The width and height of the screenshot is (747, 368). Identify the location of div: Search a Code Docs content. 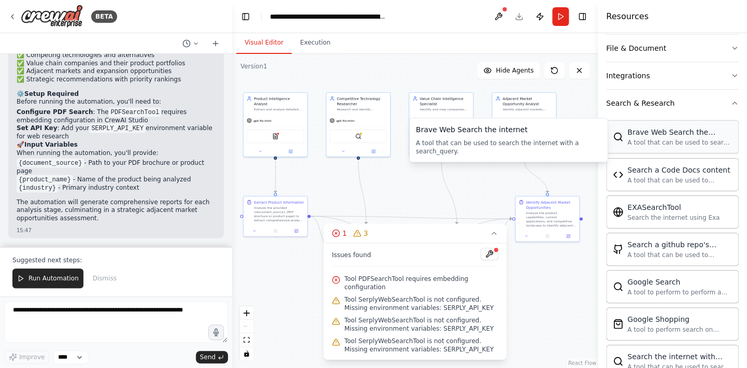
(680, 170).